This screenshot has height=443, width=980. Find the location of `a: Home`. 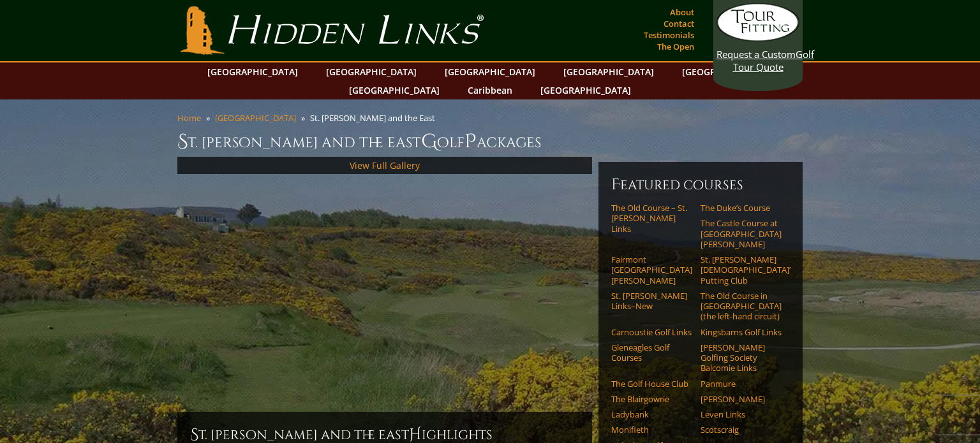

a: Home is located at coordinates (189, 118).